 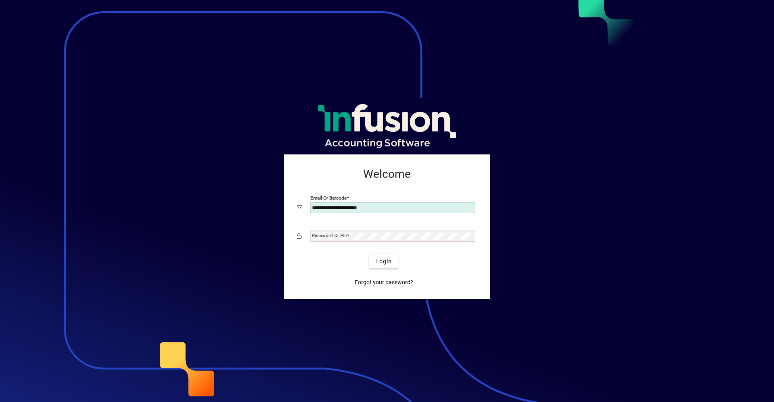 I want to click on span: Login, so click(x=383, y=261).